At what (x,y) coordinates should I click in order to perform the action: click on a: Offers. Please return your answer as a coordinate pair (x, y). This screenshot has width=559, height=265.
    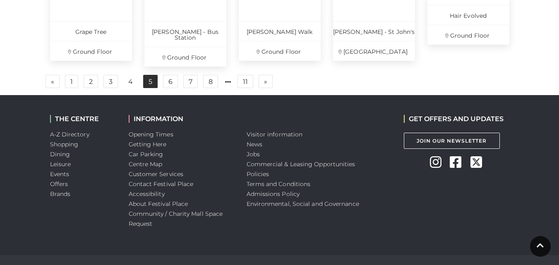
    Looking at the image, I should click on (59, 184).